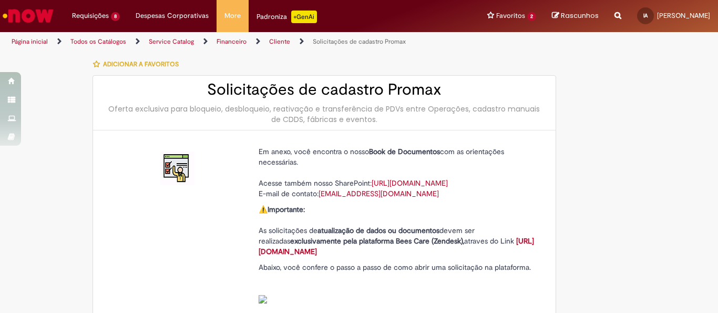 The width and height of the screenshot is (718, 313). Describe the element at coordinates (28, 16) in the screenshot. I see `img: ServiceNow` at that location.